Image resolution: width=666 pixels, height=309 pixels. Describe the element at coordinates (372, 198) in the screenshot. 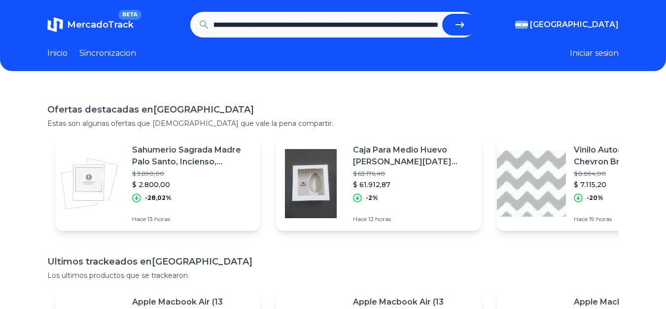

I see `p: -2%` at that location.